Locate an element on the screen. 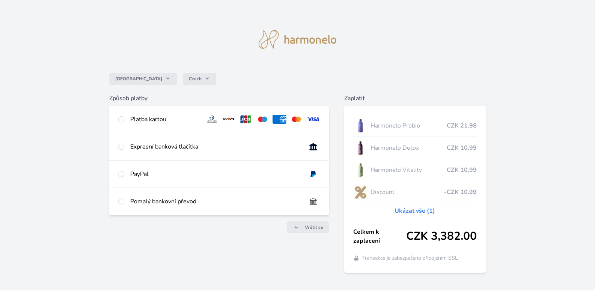  img: diners.svg is located at coordinates (212, 119).